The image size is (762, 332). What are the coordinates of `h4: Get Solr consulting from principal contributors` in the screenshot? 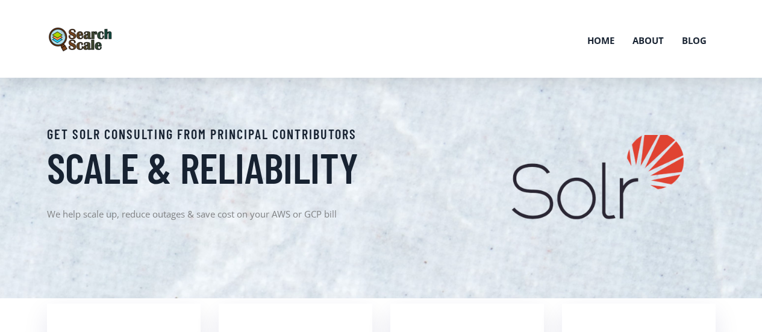 It's located at (210, 134).